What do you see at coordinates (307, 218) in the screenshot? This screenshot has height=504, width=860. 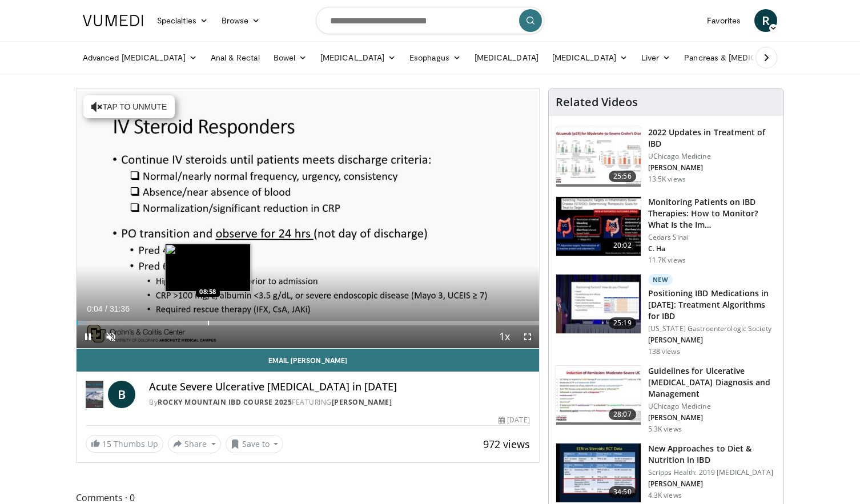 I see `video-js: Video Player` at bounding box center [307, 218].